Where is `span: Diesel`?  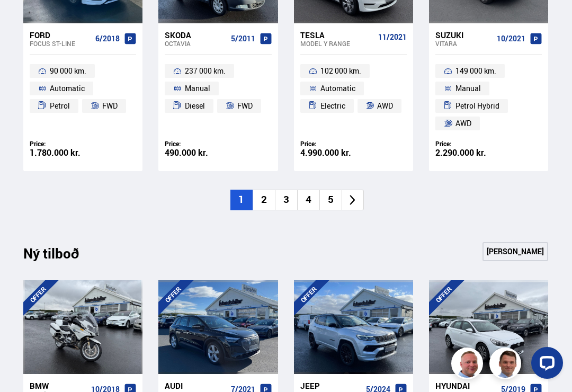 span: Diesel is located at coordinates (195, 106).